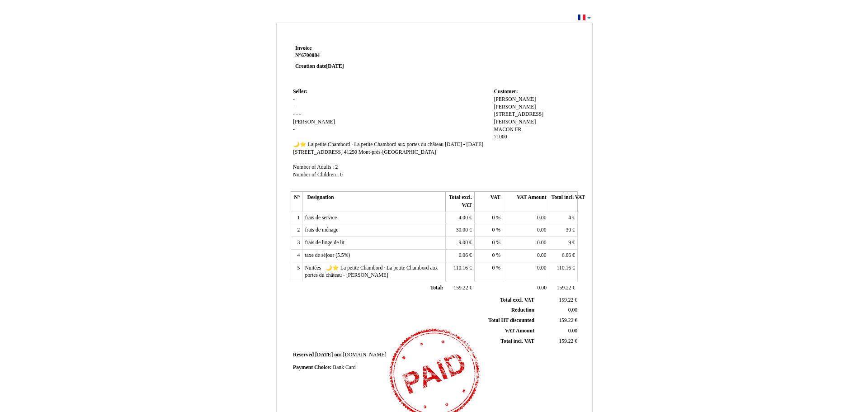  I want to click on span: 🌙⭐ La petite Chambord · La petite Chambord aux portes du château, so click(368, 144).